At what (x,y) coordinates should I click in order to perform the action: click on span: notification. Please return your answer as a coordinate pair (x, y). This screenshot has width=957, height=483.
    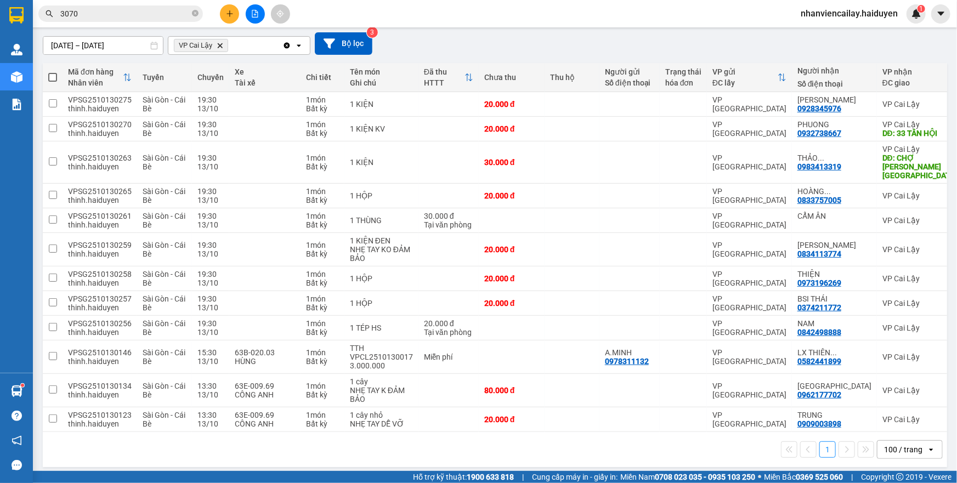
    Looking at the image, I should click on (16, 440).